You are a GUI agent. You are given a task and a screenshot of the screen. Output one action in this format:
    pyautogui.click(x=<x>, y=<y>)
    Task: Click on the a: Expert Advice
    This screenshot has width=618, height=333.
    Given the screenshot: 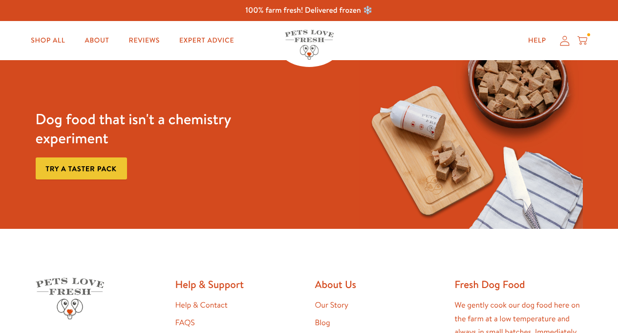 What is the action you would take?
    pyautogui.click(x=207, y=41)
    